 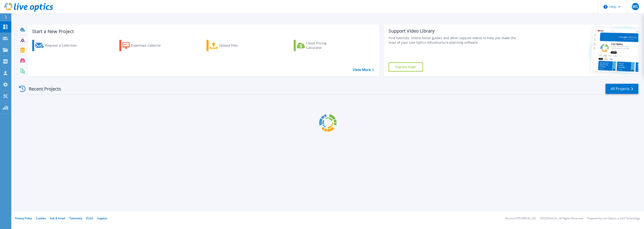 I want to click on a: Cookies, so click(x=41, y=218).